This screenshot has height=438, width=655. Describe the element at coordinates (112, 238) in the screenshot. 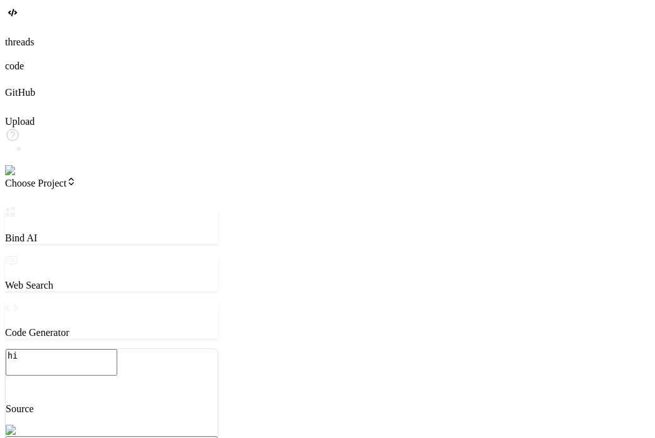

I see `p: Bind AI` at that location.